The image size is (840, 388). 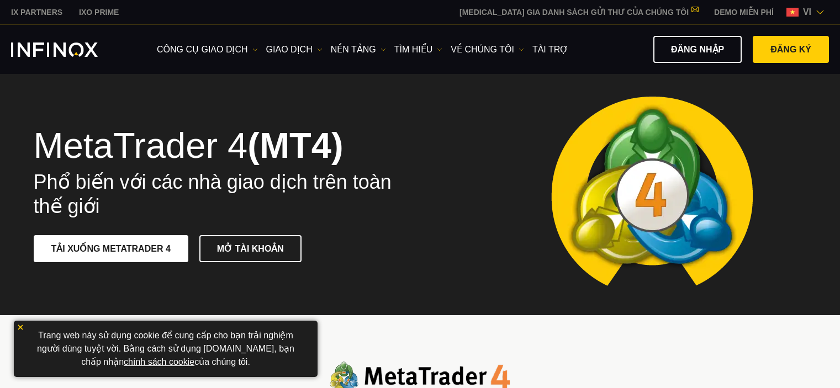 I want to click on strong: (MT4), so click(x=295, y=145).